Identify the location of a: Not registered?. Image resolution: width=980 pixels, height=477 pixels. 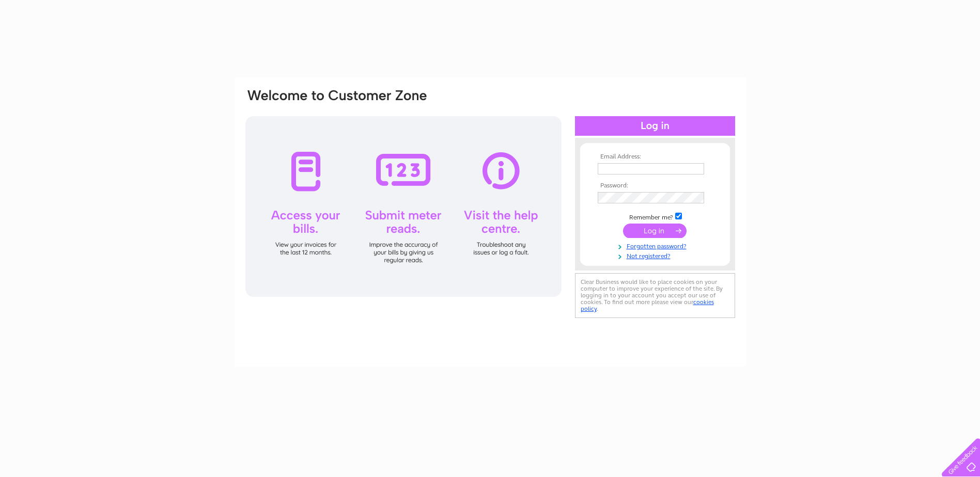
(656, 255).